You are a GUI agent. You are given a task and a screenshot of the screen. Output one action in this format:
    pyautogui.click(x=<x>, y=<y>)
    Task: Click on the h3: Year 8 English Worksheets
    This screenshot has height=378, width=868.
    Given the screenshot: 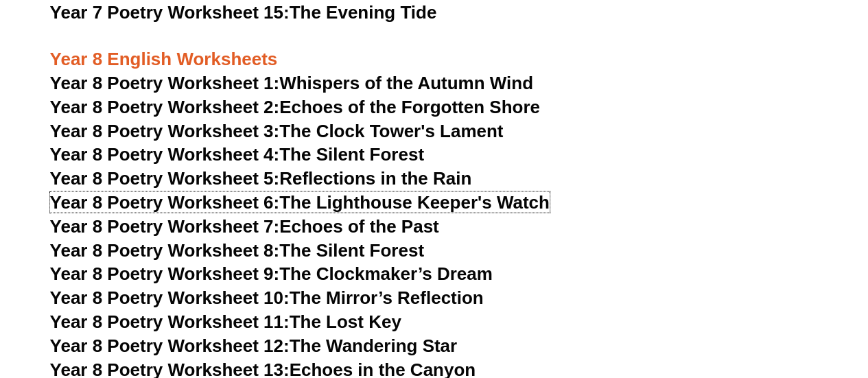 What is the action you would take?
    pyautogui.click(x=434, y=48)
    